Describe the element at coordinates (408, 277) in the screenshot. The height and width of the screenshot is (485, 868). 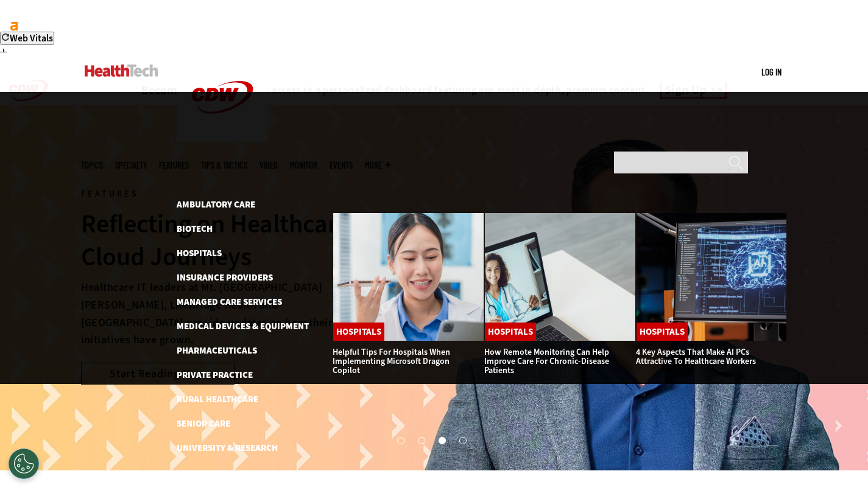
I see `img: Doctor using phone to dictate to tablet` at that location.